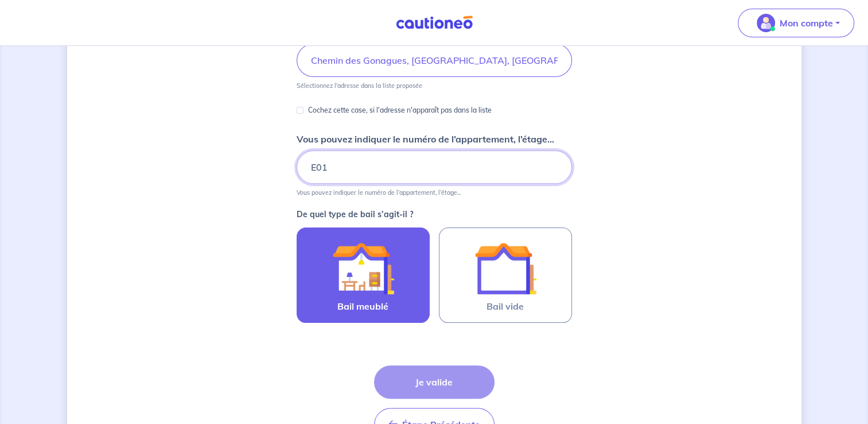 This screenshot has width=868, height=424. I want to click on img: Cautioneo, so click(434, 22).